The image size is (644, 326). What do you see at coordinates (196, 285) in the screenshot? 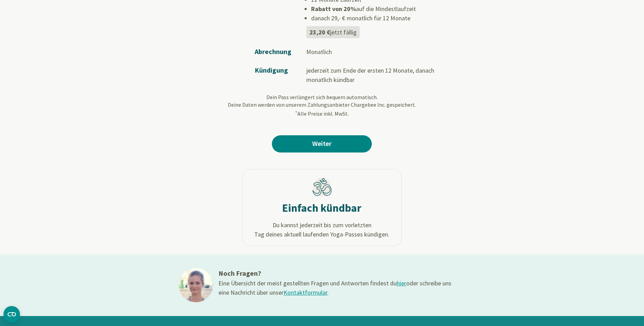
I see `img: ines@1x.jpg` at bounding box center [196, 285].